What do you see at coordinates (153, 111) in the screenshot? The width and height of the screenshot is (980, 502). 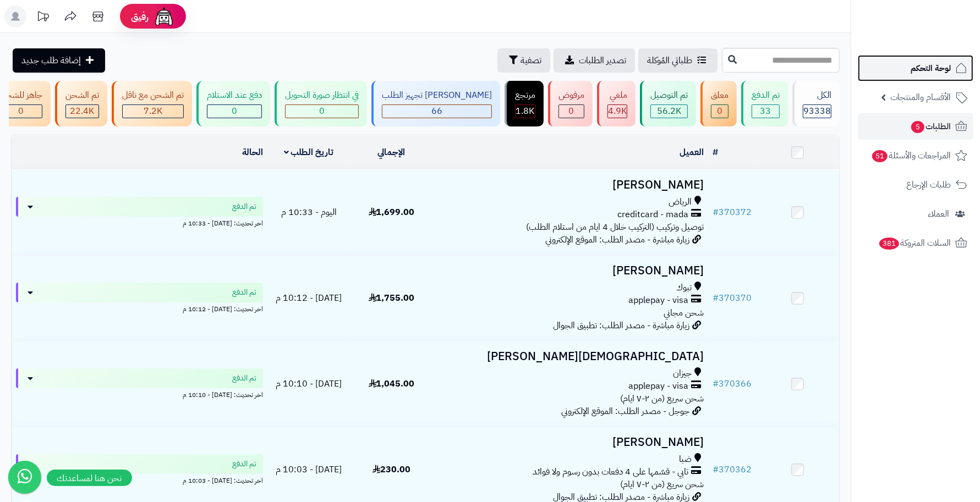 I see `div: 7223` at bounding box center [153, 111].